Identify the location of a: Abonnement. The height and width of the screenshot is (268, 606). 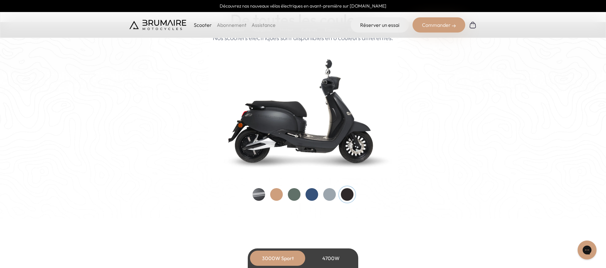
(232, 25).